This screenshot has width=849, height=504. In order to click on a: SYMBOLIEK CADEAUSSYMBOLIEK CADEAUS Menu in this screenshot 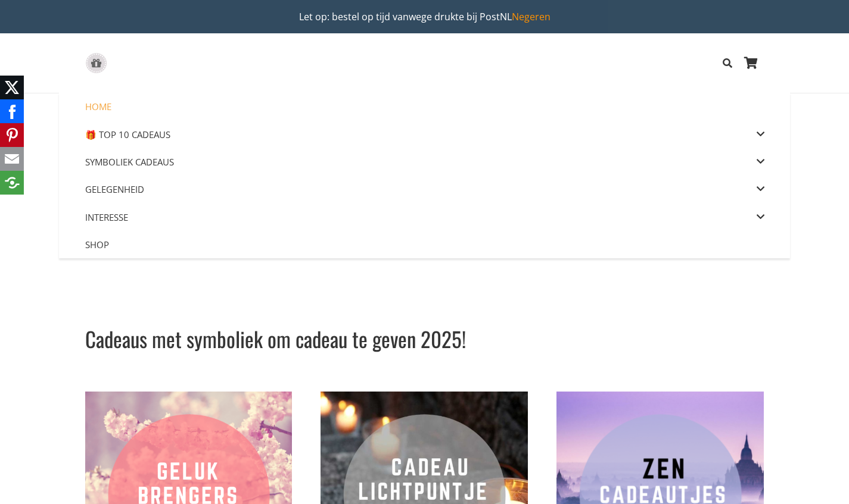, I will do `click(424, 162)`.